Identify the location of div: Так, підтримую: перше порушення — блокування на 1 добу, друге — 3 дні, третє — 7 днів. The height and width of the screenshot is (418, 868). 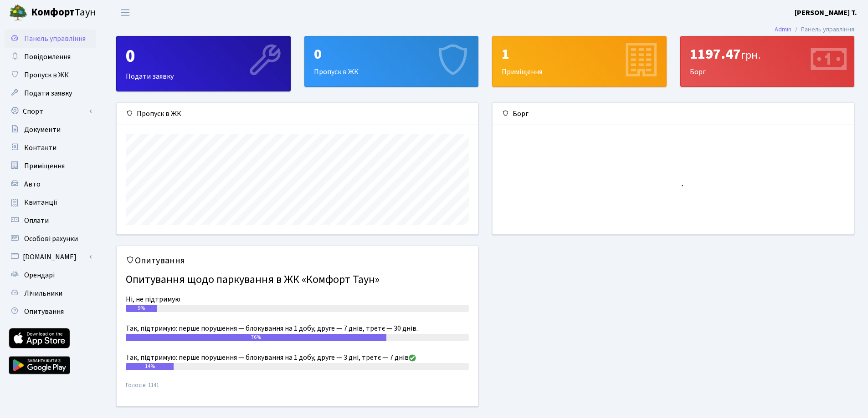
(297, 357).